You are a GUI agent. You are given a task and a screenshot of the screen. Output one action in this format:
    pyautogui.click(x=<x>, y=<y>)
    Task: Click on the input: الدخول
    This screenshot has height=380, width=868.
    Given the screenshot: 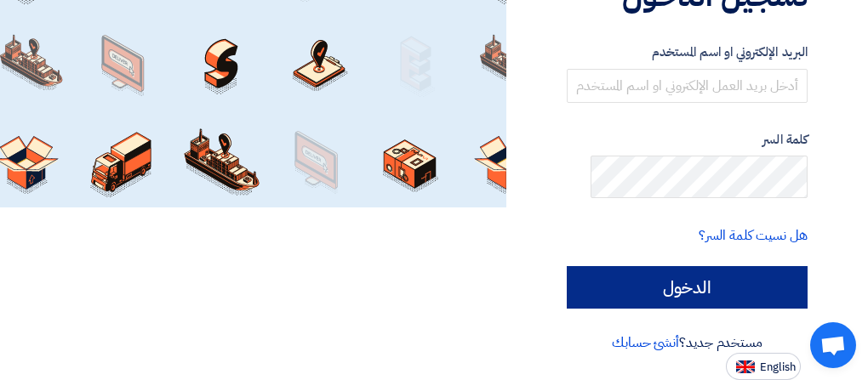 What is the action you would take?
    pyautogui.click(x=687, y=288)
    